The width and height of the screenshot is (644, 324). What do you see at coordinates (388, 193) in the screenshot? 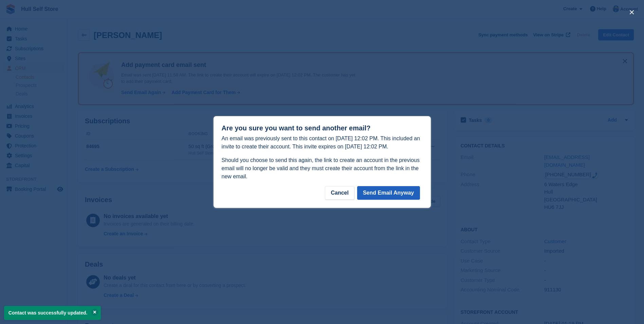
I see `button: Send Email Anyway` at bounding box center [388, 193].